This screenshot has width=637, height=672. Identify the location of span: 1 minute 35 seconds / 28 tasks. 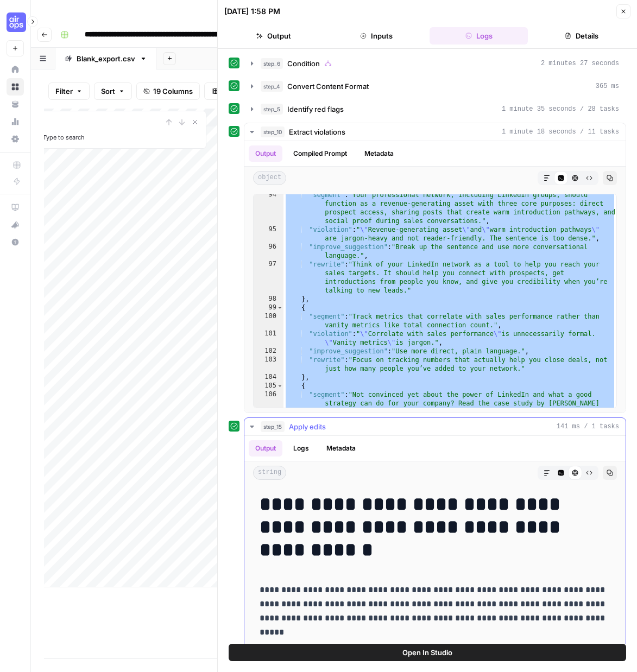
(560, 109).